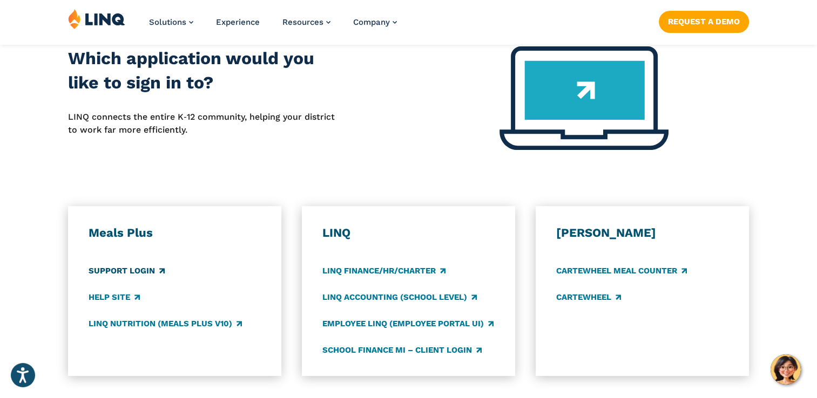 The height and width of the screenshot is (398, 817). Describe the element at coordinates (97, 19) in the screenshot. I see `img: LINQ | K‑12 Software` at that location.